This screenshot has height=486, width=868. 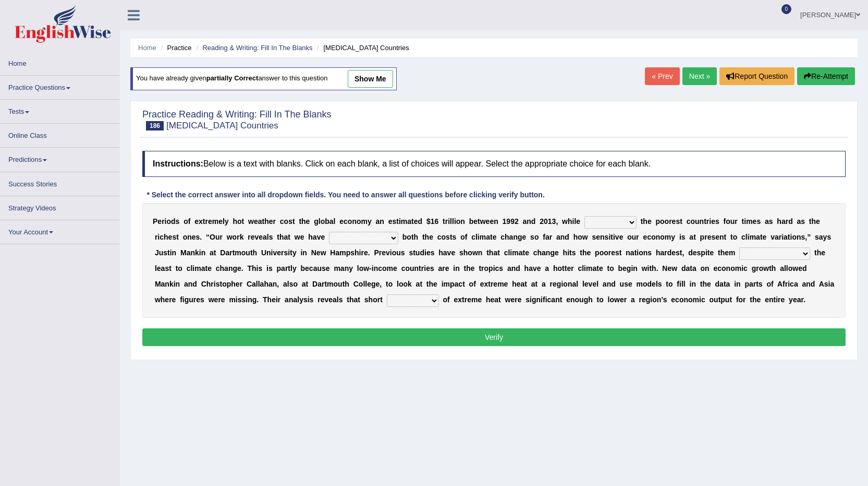 What do you see at coordinates (724, 221) in the screenshot?
I see `b: f` at bounding box center [724, 221].